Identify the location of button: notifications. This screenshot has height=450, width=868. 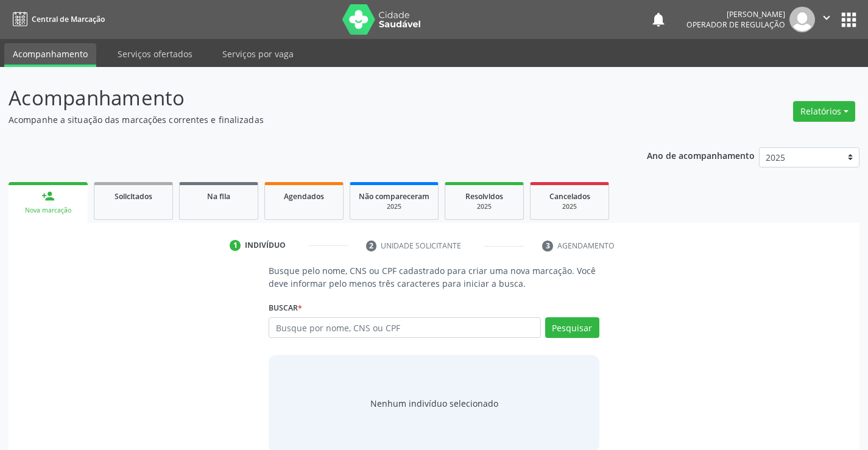
(658, 19).